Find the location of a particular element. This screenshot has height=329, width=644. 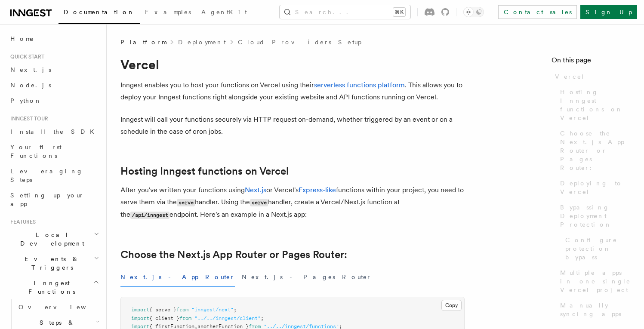

span: Node.js is located at coordinates (30, 85).